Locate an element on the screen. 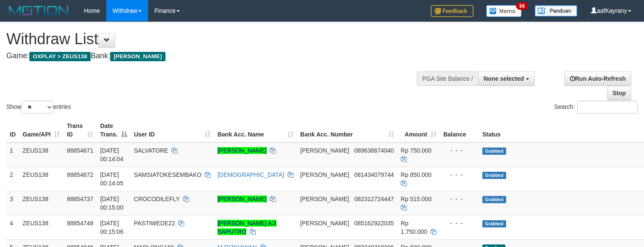 The image size is (644, 247). span: SALVATORE is located at coordinates (151, 150).